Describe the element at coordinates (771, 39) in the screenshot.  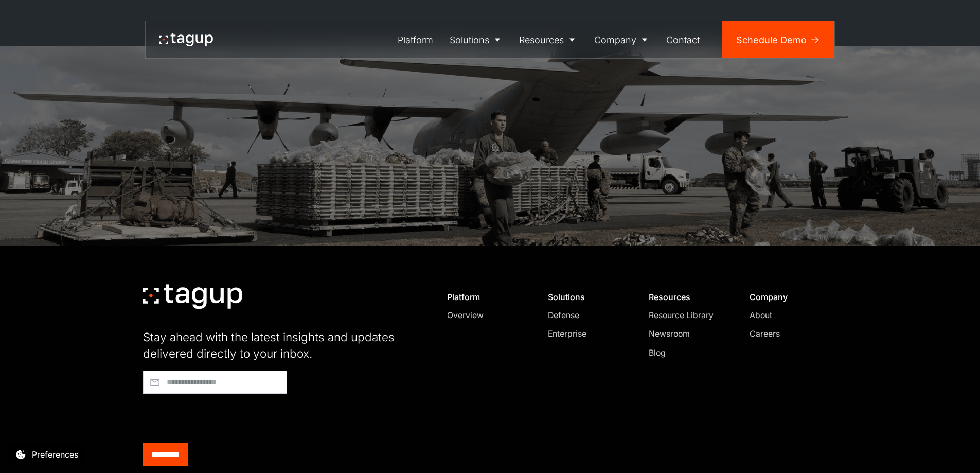
I see `div: Schedule Demo` at that location.